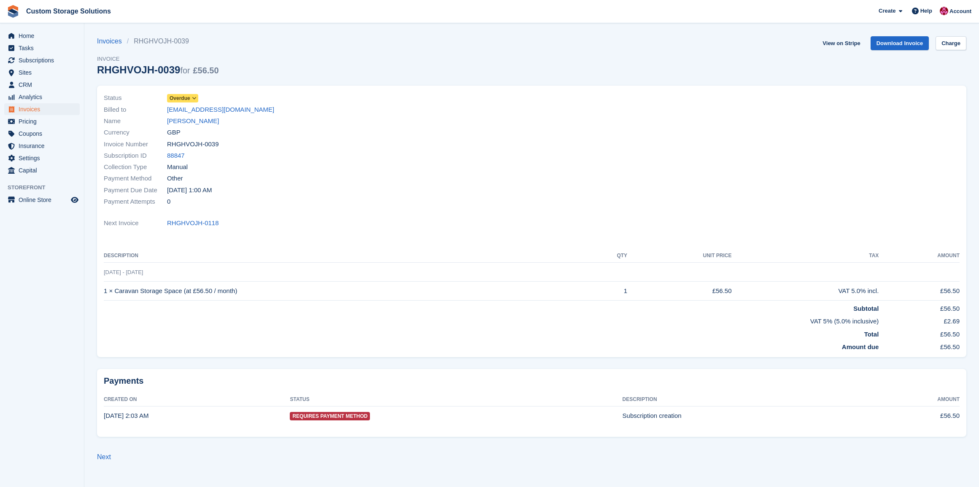 Image resolution: width=979 pixels, height=487 pixels. I want to click on span: Home, so click(44, 36).